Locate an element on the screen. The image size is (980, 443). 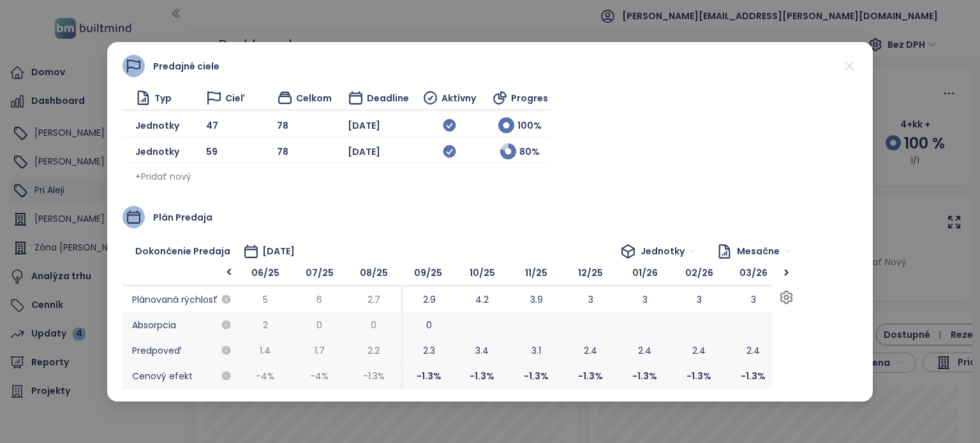
span: Typ is located at coordinates (163, 98).